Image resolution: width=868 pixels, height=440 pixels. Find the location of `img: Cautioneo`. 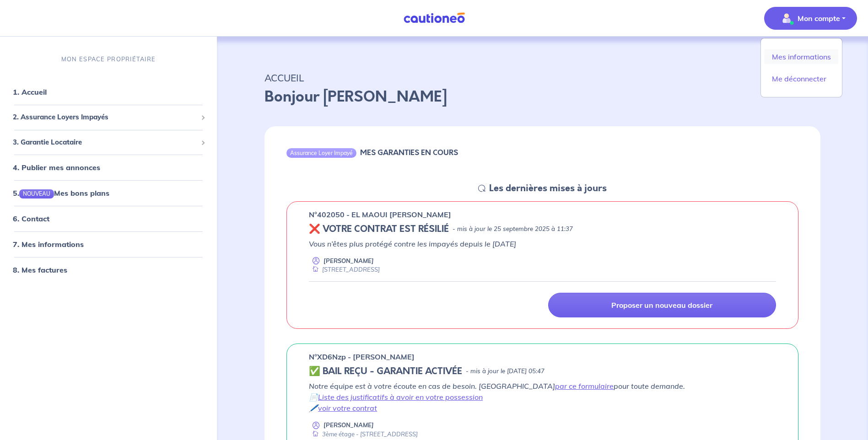

img: Cautioneo is located at coordinates (434, 18).